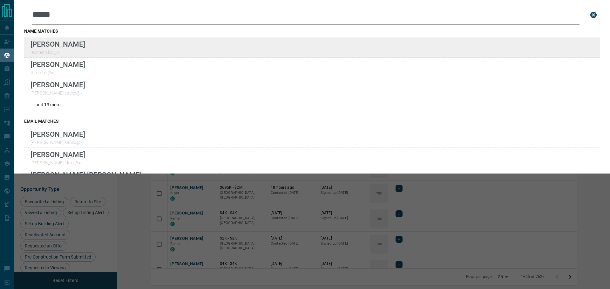  I want to click on p: leonleon.lxx@x, so click(58, 52).